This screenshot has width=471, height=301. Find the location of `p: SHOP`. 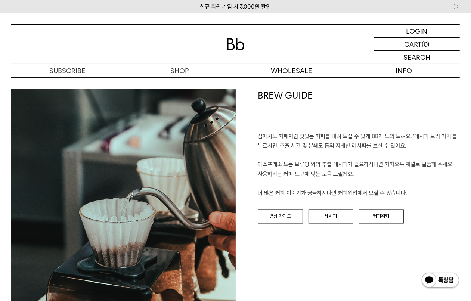

p: SHOP is located at coordinates (179, 71).